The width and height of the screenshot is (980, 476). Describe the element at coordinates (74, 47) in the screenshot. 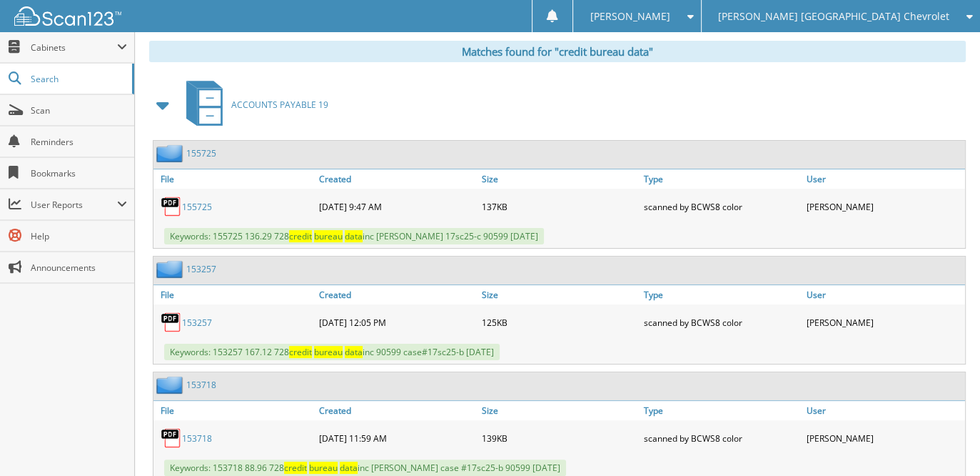

I see `span: Cabinets` at that location.